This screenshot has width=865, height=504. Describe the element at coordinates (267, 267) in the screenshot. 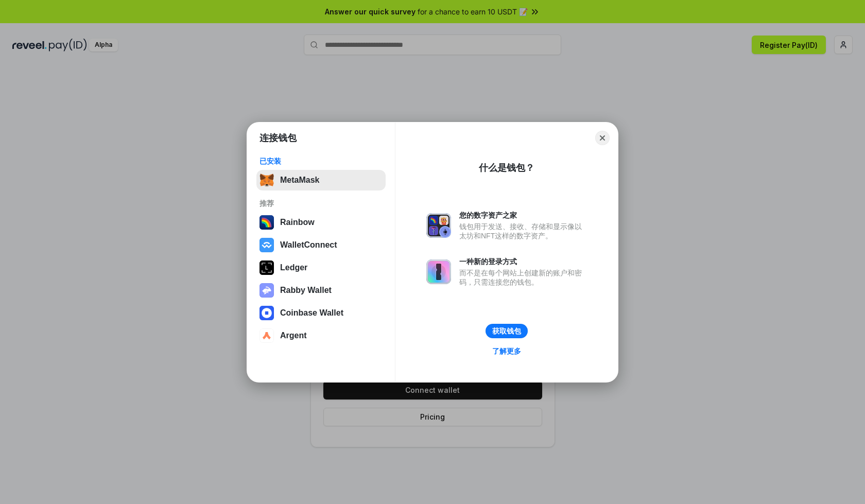

I see `img: svg+xml,%3Csvg%20xmlns%3D%22http%3A%2F%2Fwww.w3.org%2F2000%2Fsvg%22%20width%3D%2228%22%20height%3...` at that location.